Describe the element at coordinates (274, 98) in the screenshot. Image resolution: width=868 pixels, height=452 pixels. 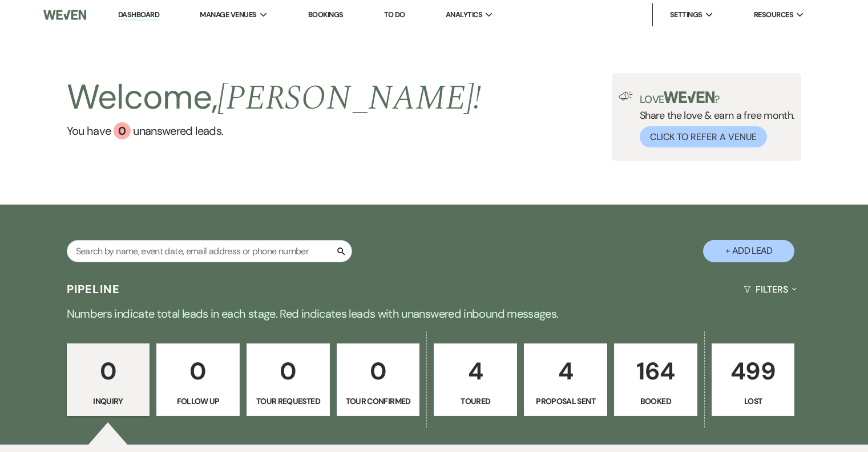
I see `h2: Welcome,` at that location.